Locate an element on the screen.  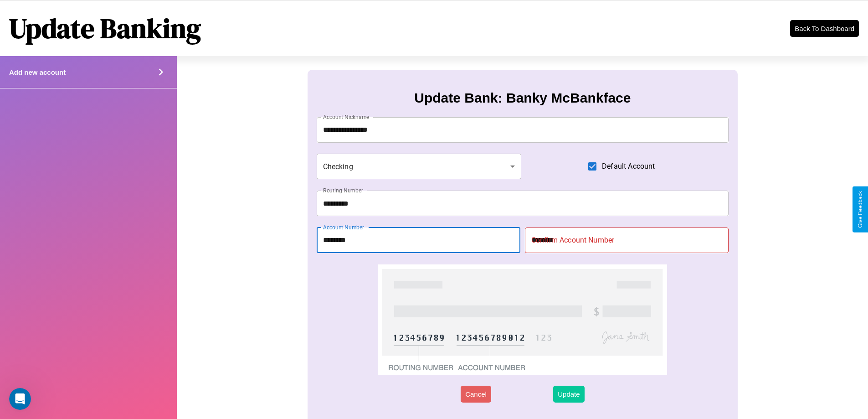
img: check is located at coordinates (522, 319).